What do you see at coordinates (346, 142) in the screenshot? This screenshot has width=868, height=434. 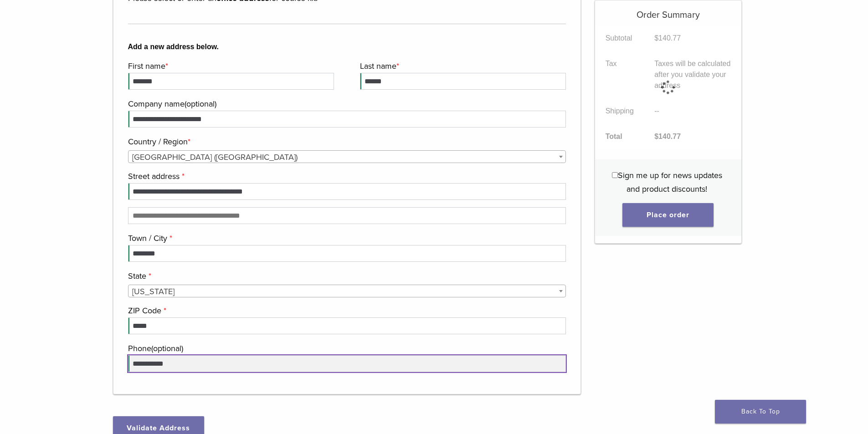 I see `label: Country / Region` at bounding box center [346, 142].